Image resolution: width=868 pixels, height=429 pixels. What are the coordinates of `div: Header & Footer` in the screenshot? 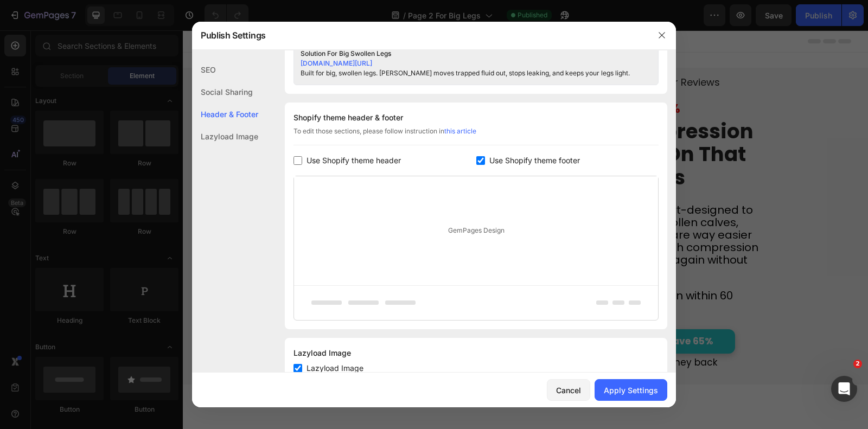 It's located at (225, 114).